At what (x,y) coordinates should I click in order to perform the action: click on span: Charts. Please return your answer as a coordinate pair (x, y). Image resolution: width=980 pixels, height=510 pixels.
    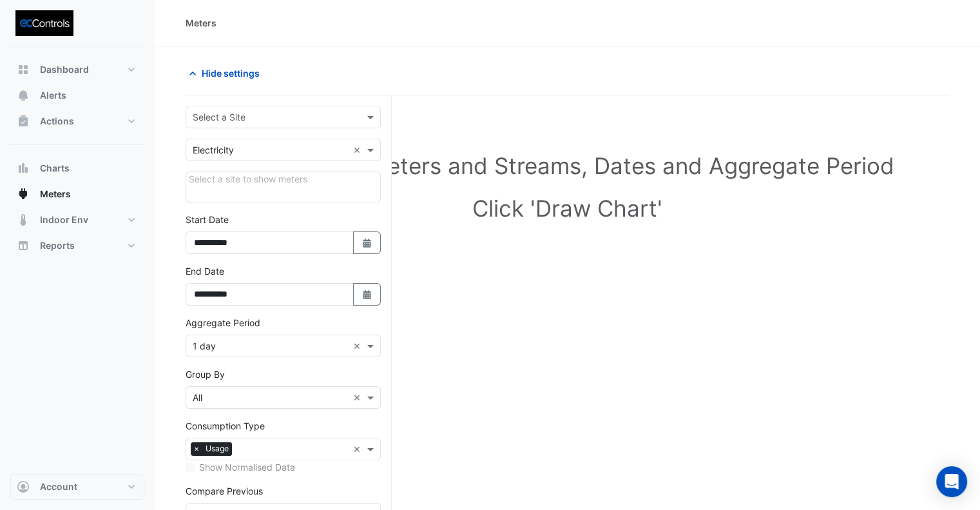
    Looking at the image, I should click on (55, 168).